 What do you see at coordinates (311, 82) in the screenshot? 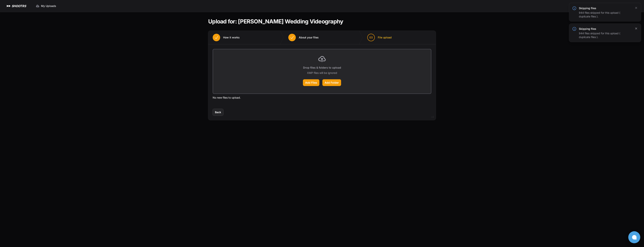
I see `label: Add Files` at bounding box center [311, 82].